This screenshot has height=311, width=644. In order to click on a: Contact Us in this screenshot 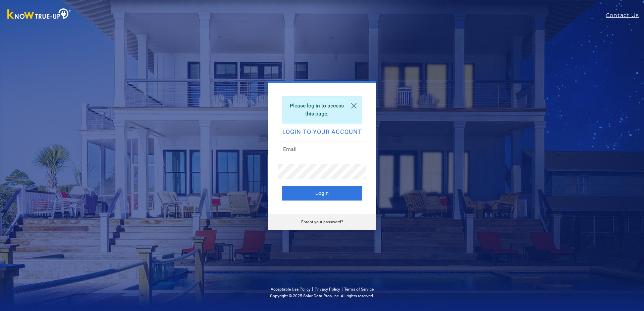, I will do `click(625, 16)`.